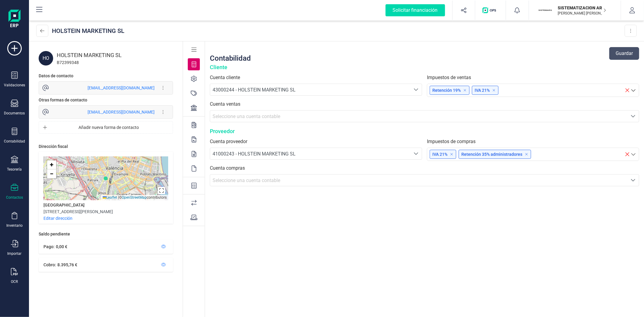 This screenshot has width=644, height=317. I want to click on div: Dirección fiscal, so click(53, 146).